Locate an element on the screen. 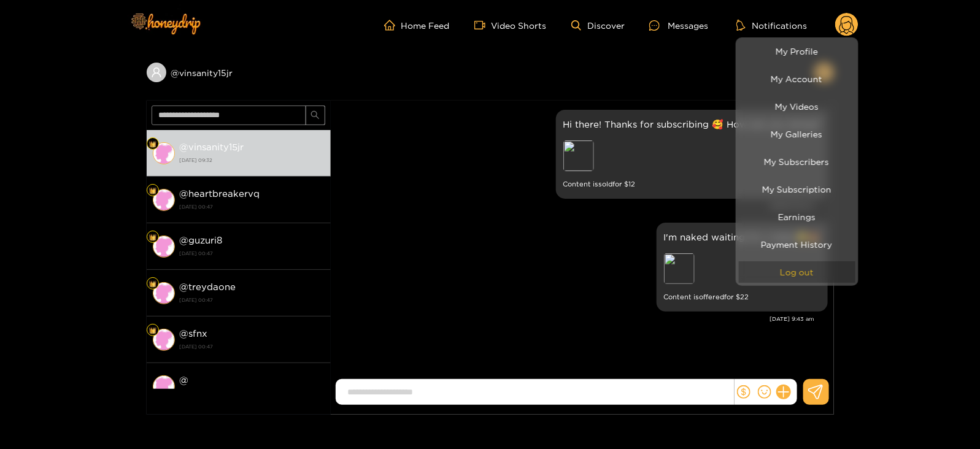 This screenshot has height=449, width=980. a: My Profile is located at coordinates (797, 51).